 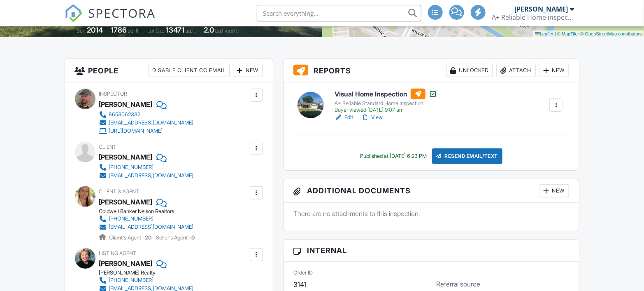 What do you see at coordinates (467, 156) in the screenshot?
I see `div: Resend Email/Text` at bounding box center [467, 156].